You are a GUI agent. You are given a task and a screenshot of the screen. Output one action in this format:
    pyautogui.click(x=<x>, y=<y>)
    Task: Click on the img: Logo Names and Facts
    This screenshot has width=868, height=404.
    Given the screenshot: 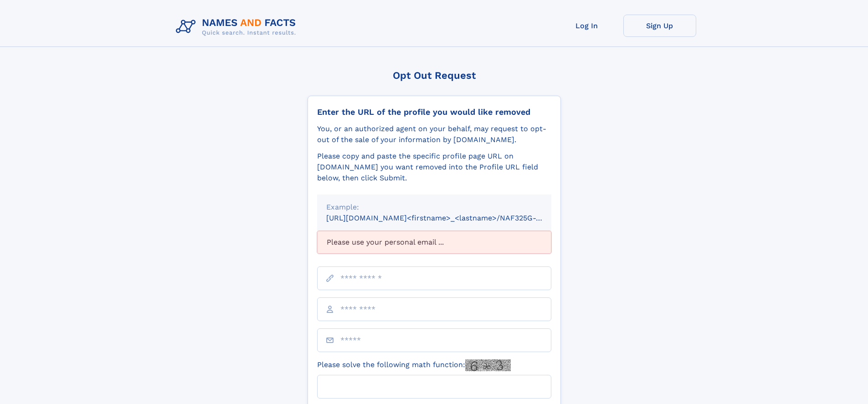 What is the action you would take?
    pyautogui.click(x=238, y=27)
    